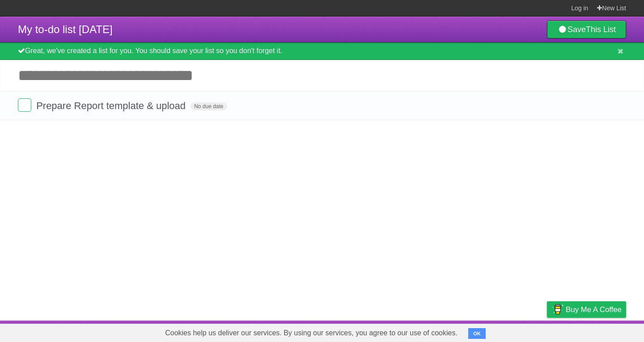 This screenshot has width=644, height=342. What do you see at coordinates (475, 331) in the screenshot?
I see `a: Developers` at bounding box center [475, 331].